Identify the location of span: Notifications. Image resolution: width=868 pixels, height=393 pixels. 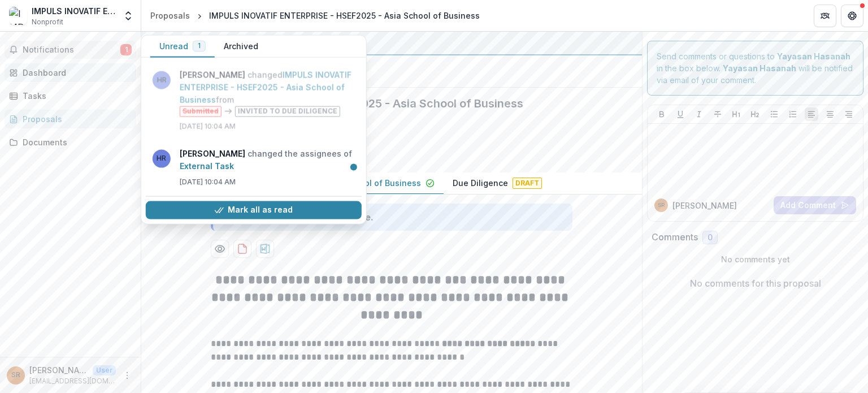
(71, 50).